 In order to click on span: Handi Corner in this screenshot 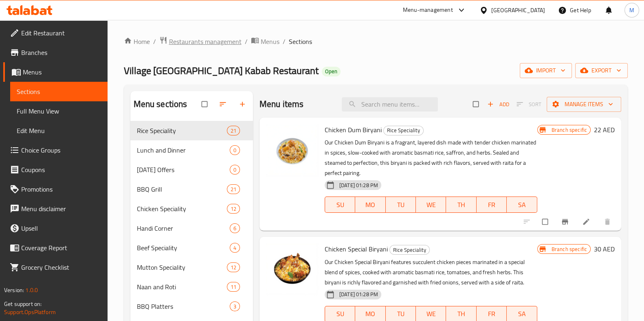, I will do `click(183, 228)`.